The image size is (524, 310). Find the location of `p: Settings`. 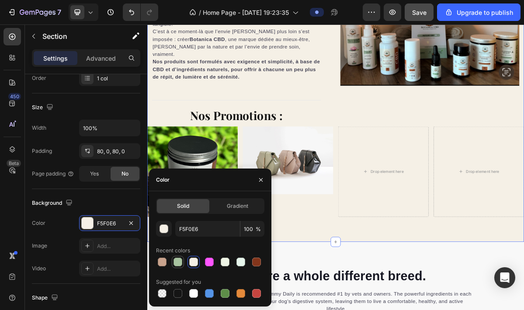

p: Settings is located at coordinates (55, 58).